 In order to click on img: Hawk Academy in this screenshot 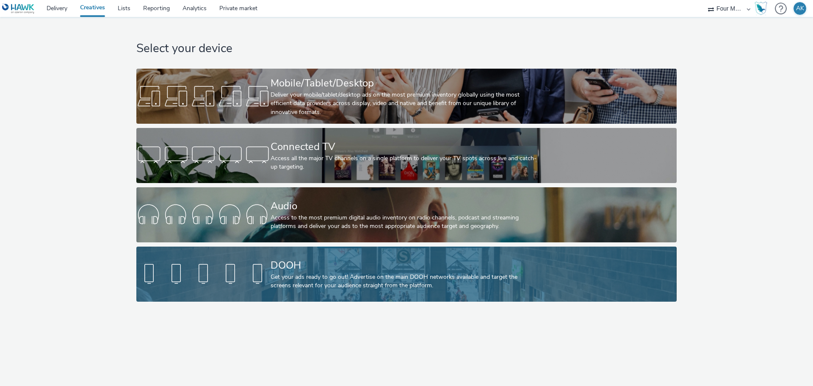, I will do `click(761, 8)`.